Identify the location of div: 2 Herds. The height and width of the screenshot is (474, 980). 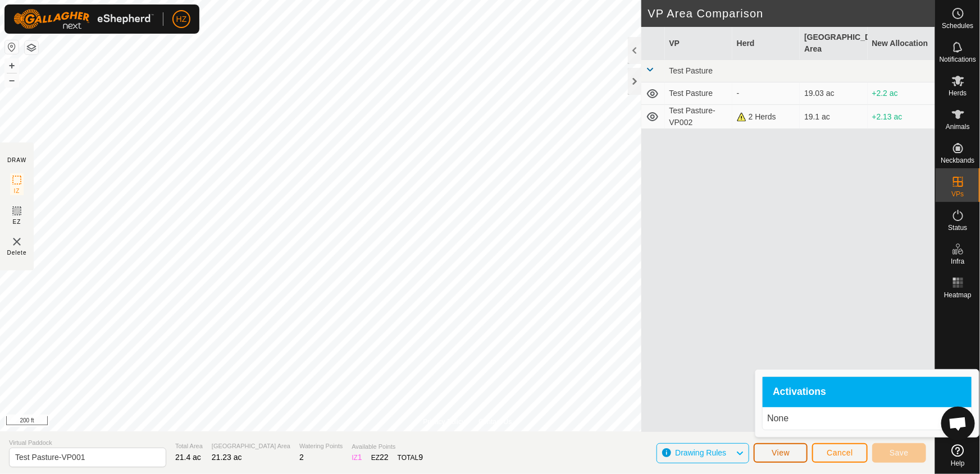
(766, 116).